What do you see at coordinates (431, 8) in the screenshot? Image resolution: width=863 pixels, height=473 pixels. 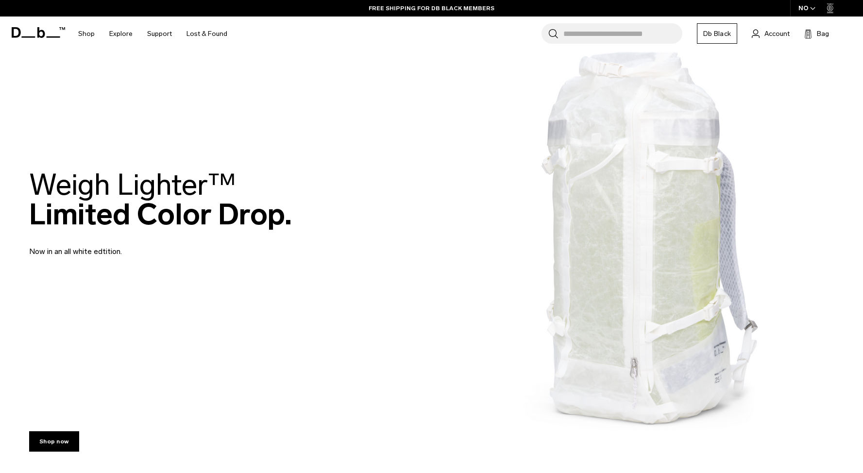 I see `a: FREE SHIPPING FOR DB BLACK MEMBERS` at bounding box center [431, 8].